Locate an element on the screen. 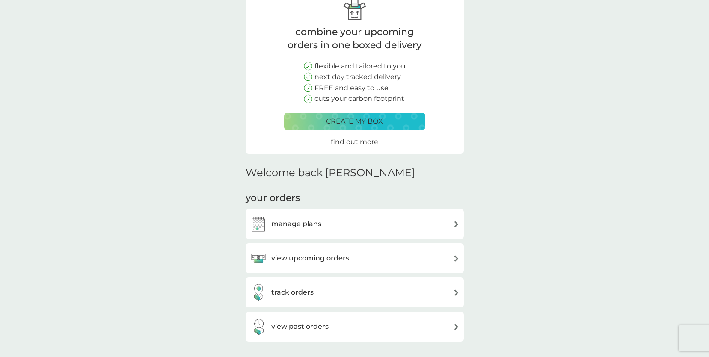  span: find out more is located at coordinates (354, 142).